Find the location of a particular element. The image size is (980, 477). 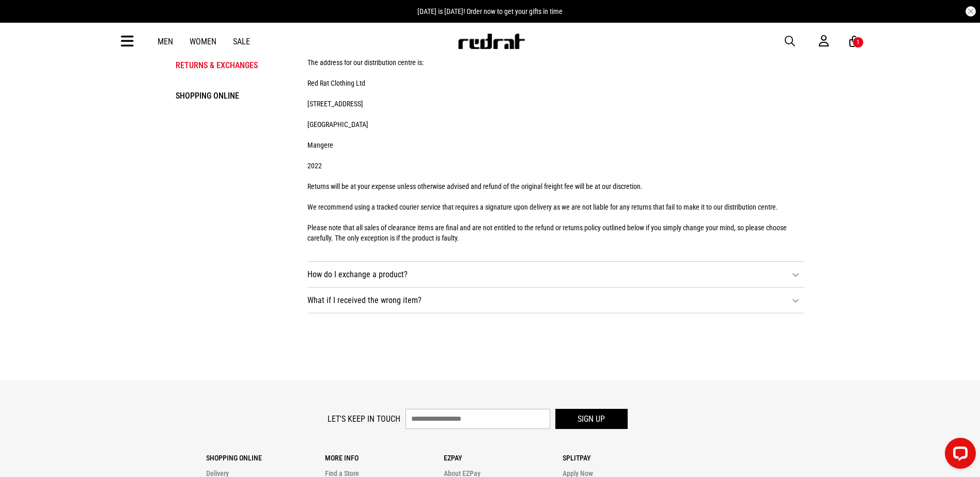

a: Sale is located at coordinates (241, 42).